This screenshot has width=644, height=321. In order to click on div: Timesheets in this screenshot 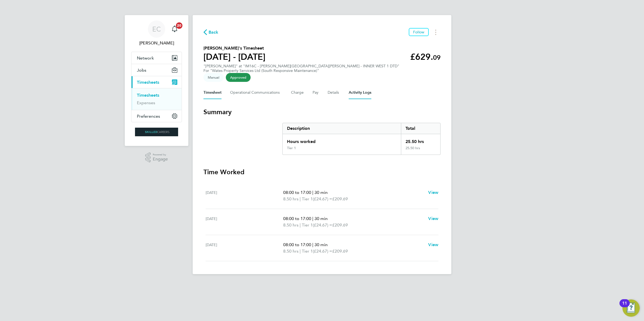, I will do `click(157, 99)`.